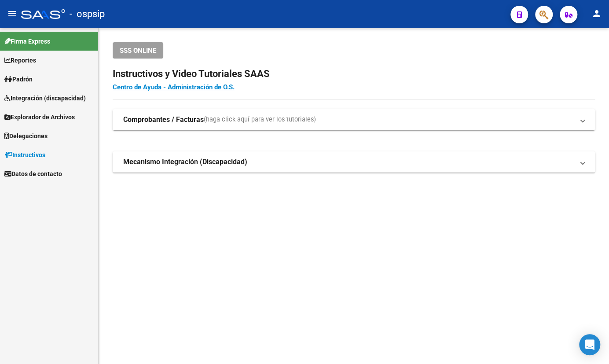 This screenshot has width=609, height=364. Describe the element at coordinates (354, 120) in the screenshot. I see `mat-expansion-panel-header: Comprobantes / Facturas(haga click aquí para ver los tutoriales)` at that location.